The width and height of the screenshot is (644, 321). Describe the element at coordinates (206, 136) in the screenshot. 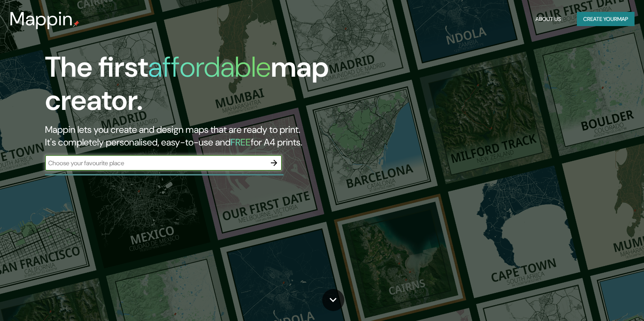

I see `h2: Mappin lets you create and design maps that are ready to print. It's completely personalised, eas...` at that location.